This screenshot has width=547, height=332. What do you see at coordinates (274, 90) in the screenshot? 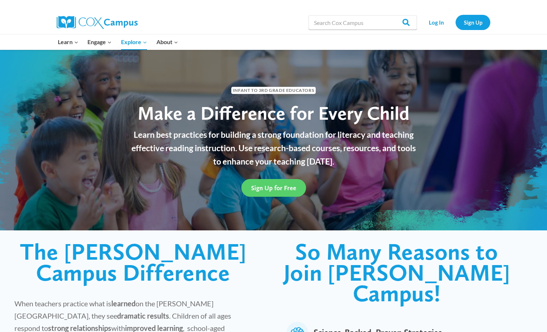
I see `span: Infant to 3rd Grade Educators` at bounding box center [274, 90].